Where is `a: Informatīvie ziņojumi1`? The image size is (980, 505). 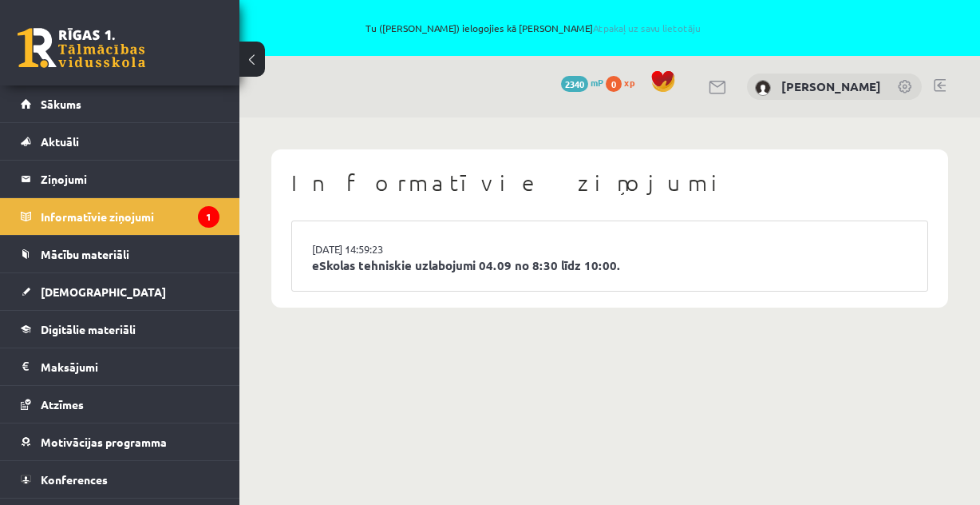
a: Informatīvie ziņojumi1 is located at coordinates (120, 216).